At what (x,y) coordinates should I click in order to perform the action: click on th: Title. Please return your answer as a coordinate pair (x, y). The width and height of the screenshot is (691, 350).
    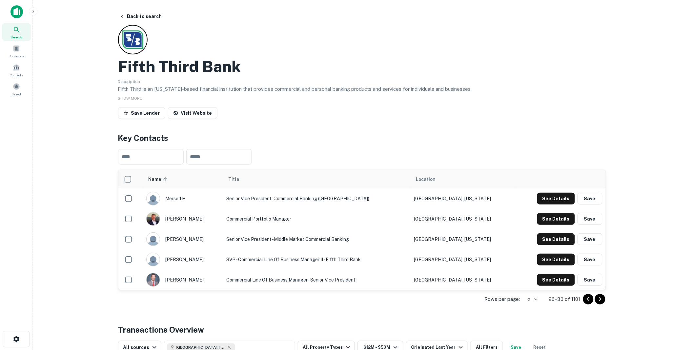
    Looking at the image, I should click on (317, 179).